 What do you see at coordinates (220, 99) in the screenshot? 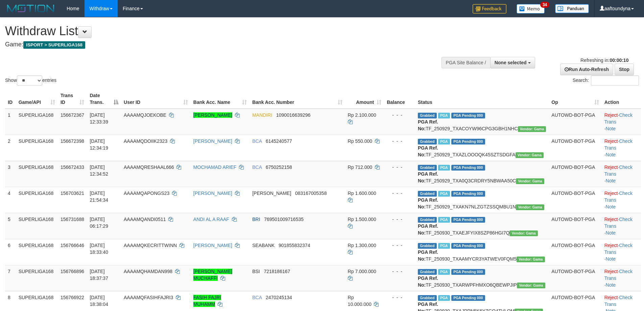
I see `th: Bank Acc. Name: activate to sort column ascending` at bounding box center [220, 99].